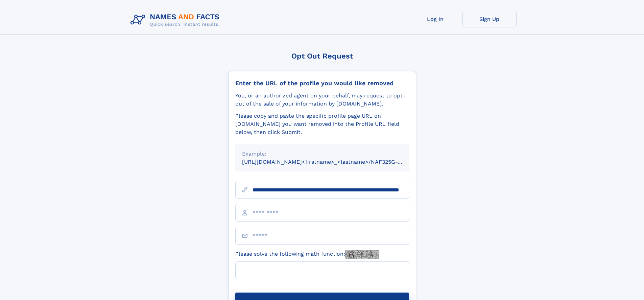 This screenshot has height=300, width=644. I want to click on div: Opt Out Request, so click(322, 56).